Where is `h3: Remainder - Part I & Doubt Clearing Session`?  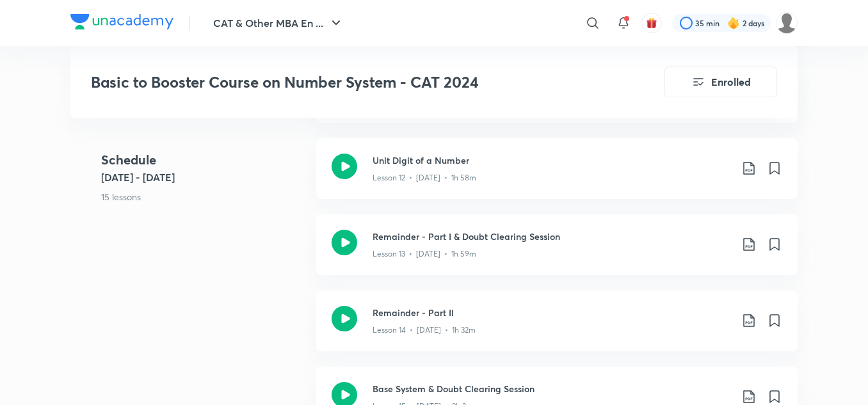
h3: Remainder - Part I & Doubt Clearing Session is located at coordinates (552, 236).